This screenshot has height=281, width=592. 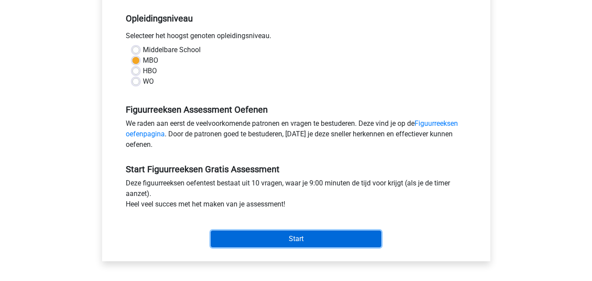 I want to click on div: We raden aan eerst de veelvoorkomende patronen en vragen te bestuderen. Deze vind je op de . Door..., so click(x=296, y=136).